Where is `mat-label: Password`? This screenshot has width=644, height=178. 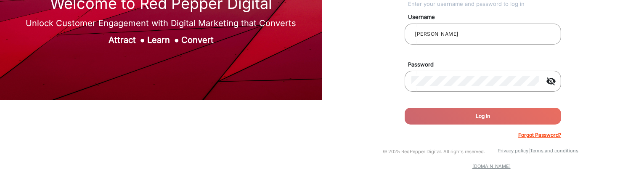 mat-label: Password is located at coordinates (487, 65).